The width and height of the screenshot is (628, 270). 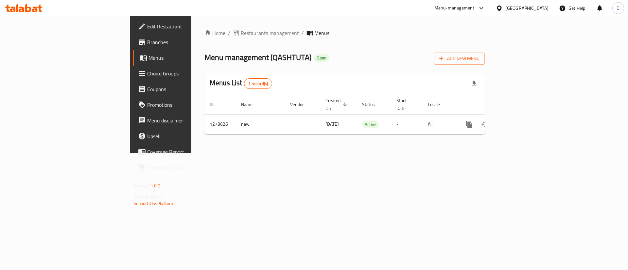 What do you see at coordinates (184, 26) in the screenshot?
I see `a: Edit Restaurant` at bounding box center [184, 26].